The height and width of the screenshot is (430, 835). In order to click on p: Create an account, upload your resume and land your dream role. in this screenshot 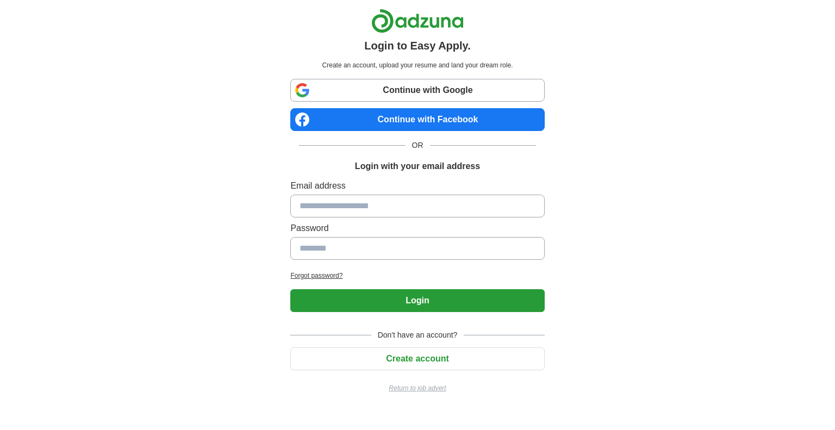, I will do `click(417, 65)`.